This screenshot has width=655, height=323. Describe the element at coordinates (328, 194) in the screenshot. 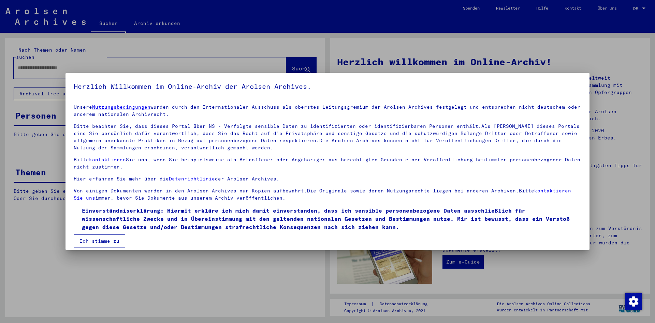

I see `p: Von einigen Dokumenten werden in den Arolsen Archives nur Kopien aufbewahrt.Die Originale sowie d...` at that location.